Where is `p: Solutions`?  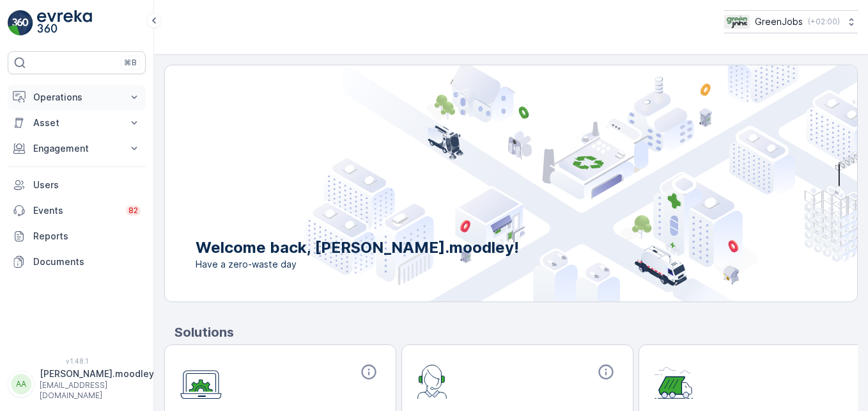 p: Solutions is located at coordinates (516, 332).